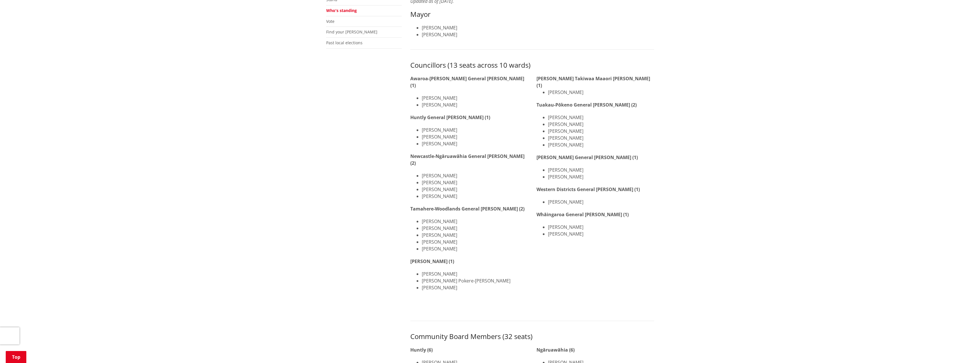 The image size is (980, 363). I want to click on a: Past local elections, so click(344, 43).